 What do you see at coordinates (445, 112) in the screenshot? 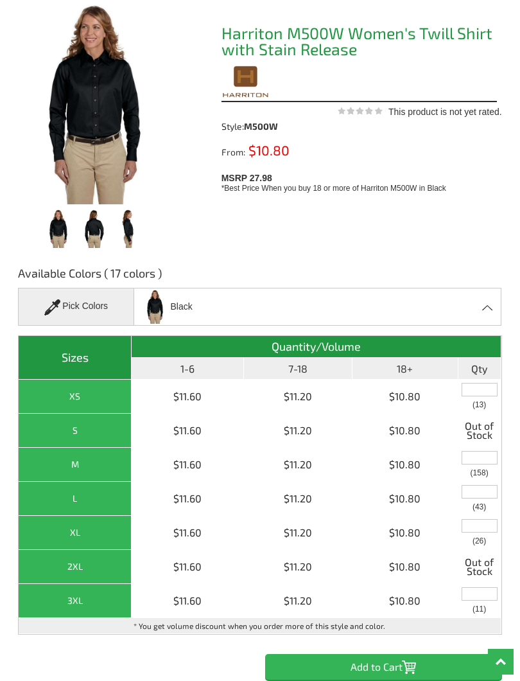
I see `span: This product is not yet rated.` at bounding box center [445, 112].